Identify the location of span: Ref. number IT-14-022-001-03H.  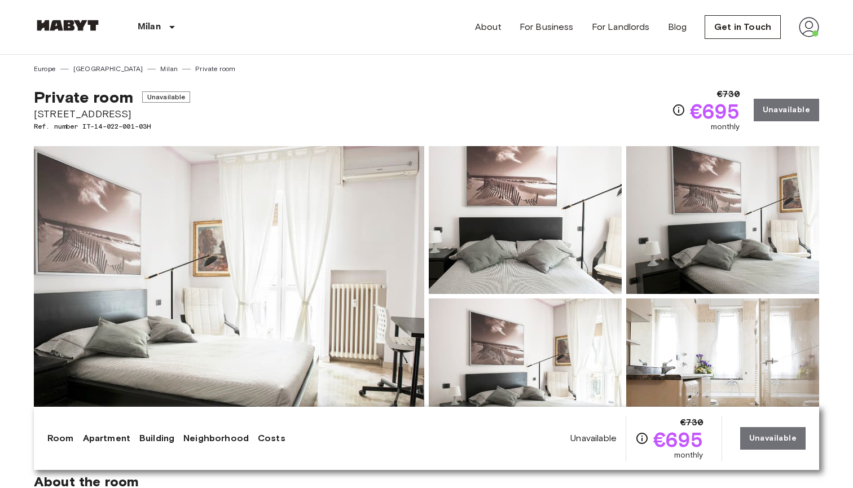
(112, 126).